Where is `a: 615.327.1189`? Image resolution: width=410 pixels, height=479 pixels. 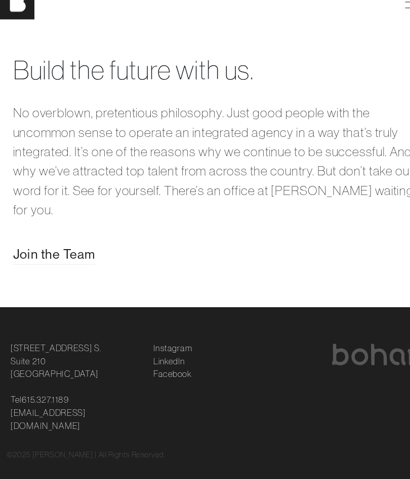 a: 615.327.1189 is located at coordinates (42, 390).